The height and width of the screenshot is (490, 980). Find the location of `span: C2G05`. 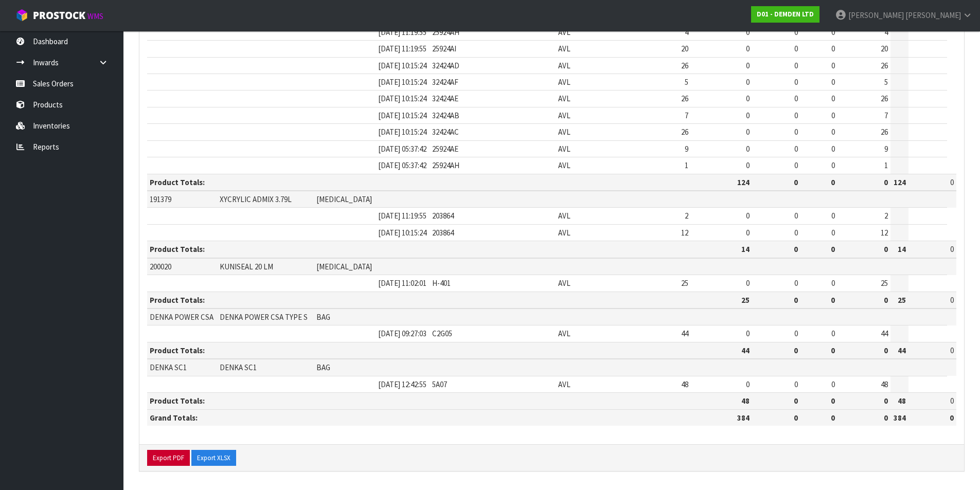

span: C2G05 is located at coordinates (441, 333).